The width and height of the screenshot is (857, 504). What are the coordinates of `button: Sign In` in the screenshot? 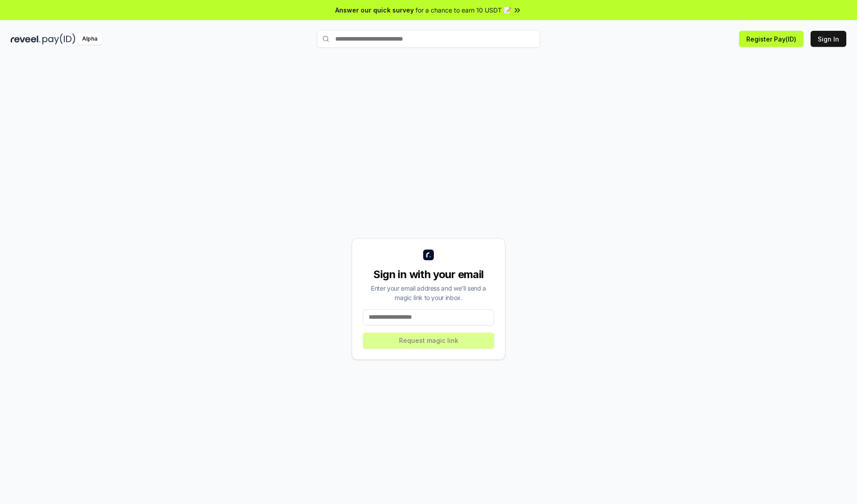 It's located at (829, 39).